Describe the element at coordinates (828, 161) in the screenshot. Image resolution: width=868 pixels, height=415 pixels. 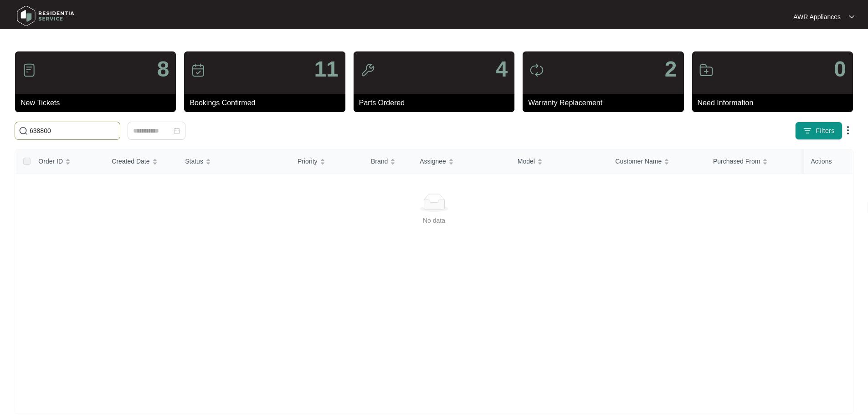
I see `th: Actions` at that location.